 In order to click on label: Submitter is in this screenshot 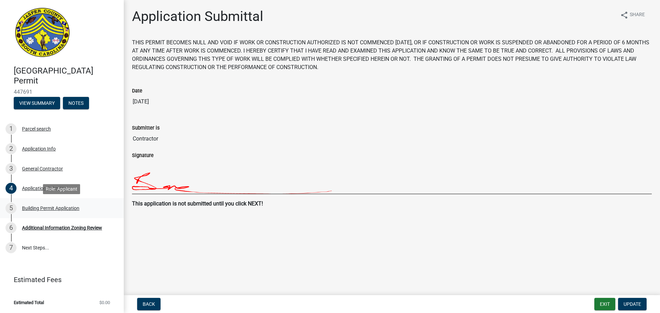, I will do `click(146, 128)`.